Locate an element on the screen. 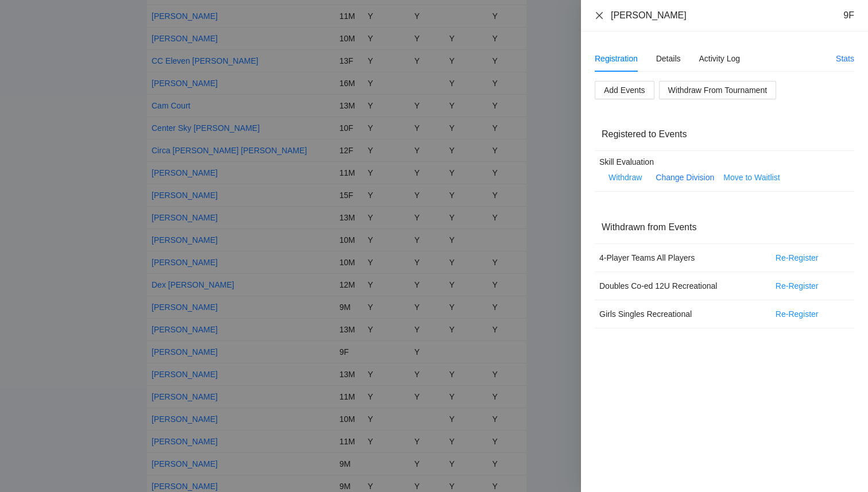 The height and width of the screenshot is (492, 868). a: Change Division is located at coordinates (685, 178).